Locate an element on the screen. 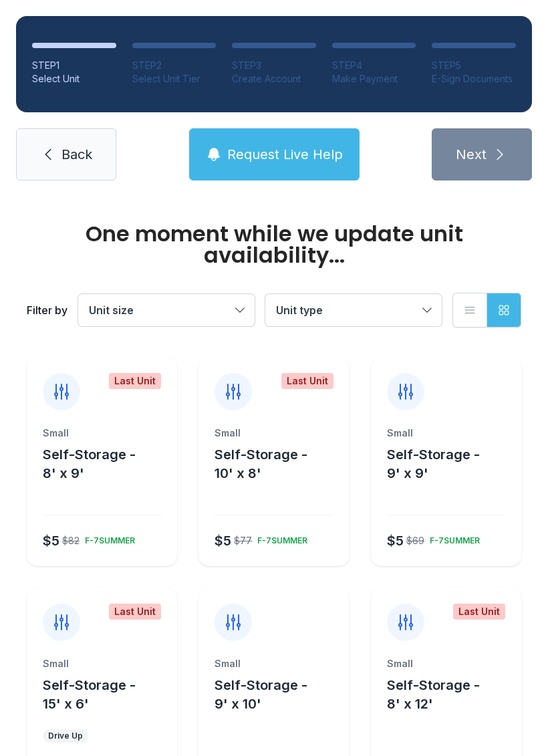 This screenshot has height=756, width=548. div: E-Sign Documents is located at coordinates (474, 79).